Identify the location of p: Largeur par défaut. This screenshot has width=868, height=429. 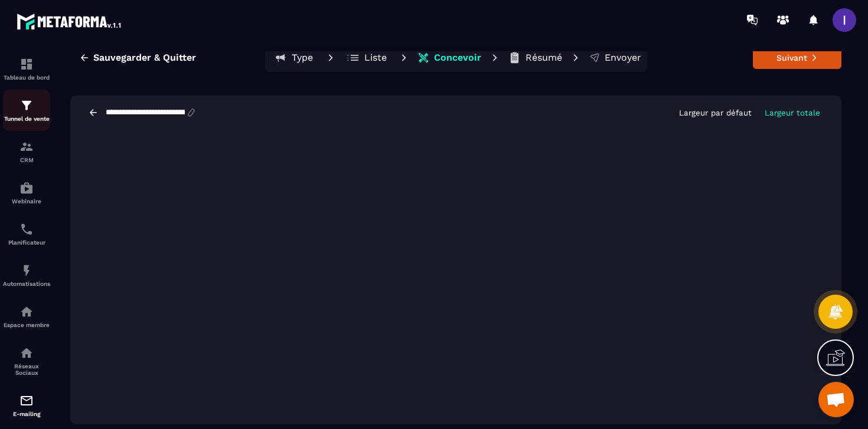
(715, 113).